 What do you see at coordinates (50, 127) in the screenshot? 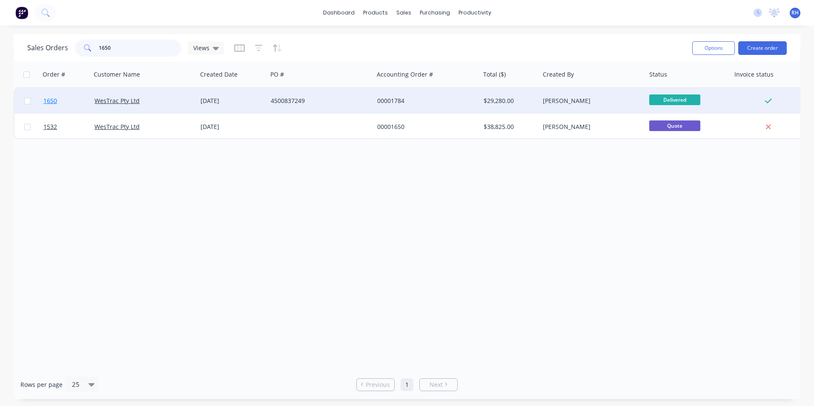
I see `span: 1532` at bounding box center [50, 127].